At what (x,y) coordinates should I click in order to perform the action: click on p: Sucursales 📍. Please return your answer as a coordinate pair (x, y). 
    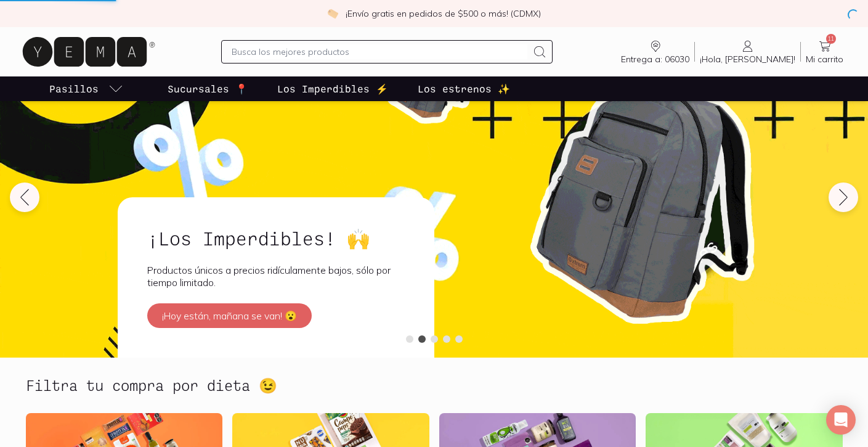
    Looking at the image, I should click on (208, 89).